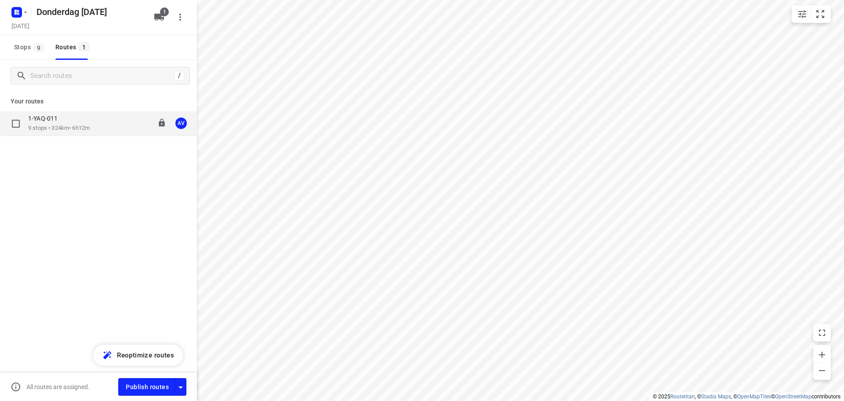  What do you see at coordinates (181, 123) in the screenshot?
I see `div: AV` at bounding box center [181, 123].